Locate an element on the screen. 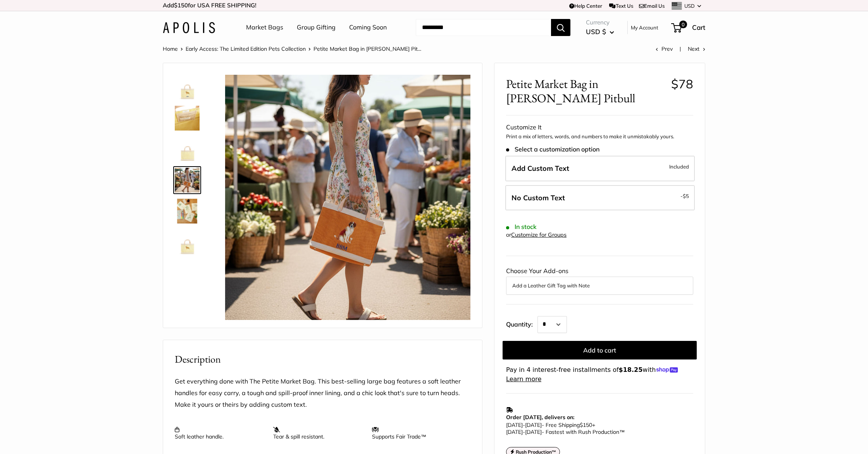  button: USD $ is located at coordinates (600, 32).